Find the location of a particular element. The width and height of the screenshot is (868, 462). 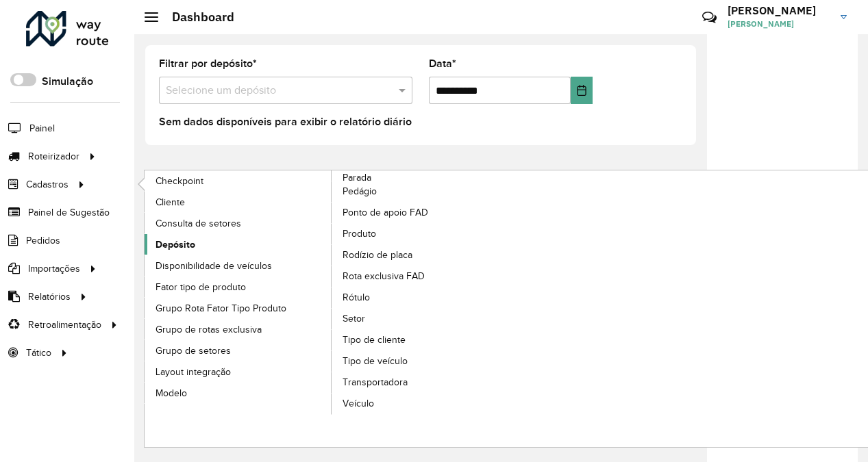

a: Modelo is located at coordinates (238, 393).